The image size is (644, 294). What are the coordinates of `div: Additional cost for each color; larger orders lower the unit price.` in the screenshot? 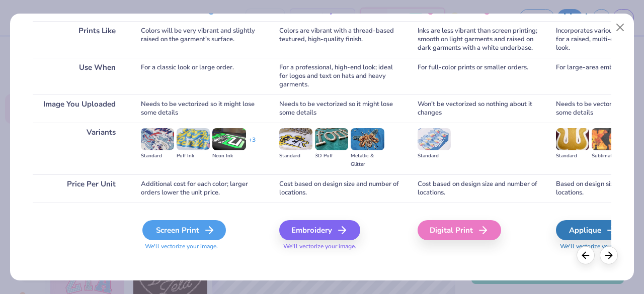 It's located at (202, 189).